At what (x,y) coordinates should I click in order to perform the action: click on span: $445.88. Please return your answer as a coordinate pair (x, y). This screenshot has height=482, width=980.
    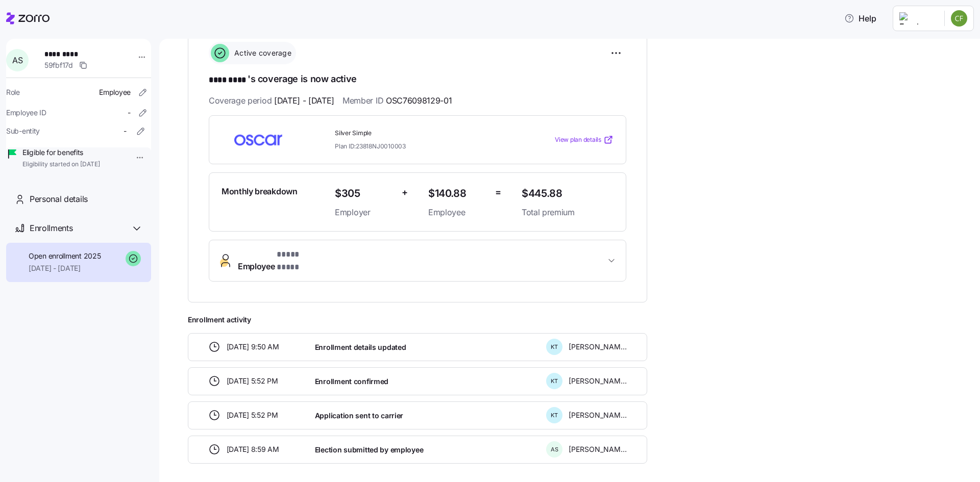
    Looking at the image, I should click on (568, 194).